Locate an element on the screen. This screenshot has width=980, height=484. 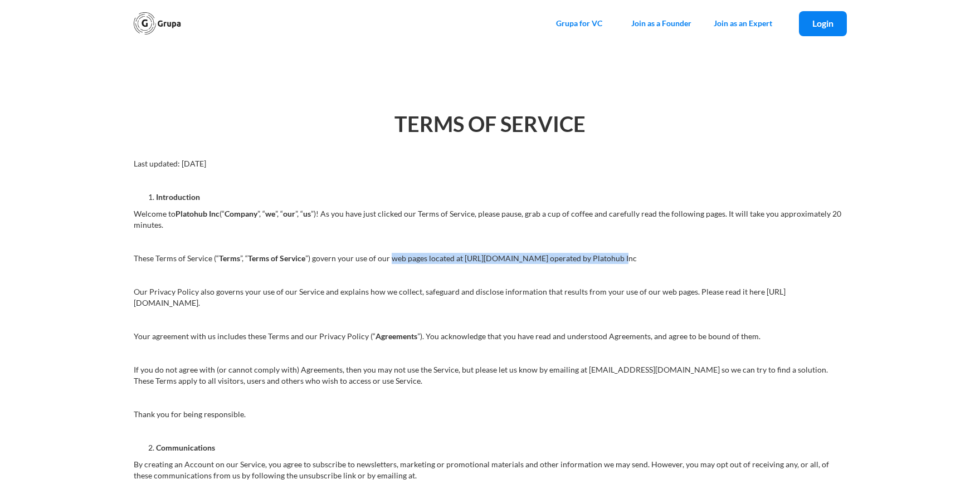
strong: us is located at coordinates (307, 214).